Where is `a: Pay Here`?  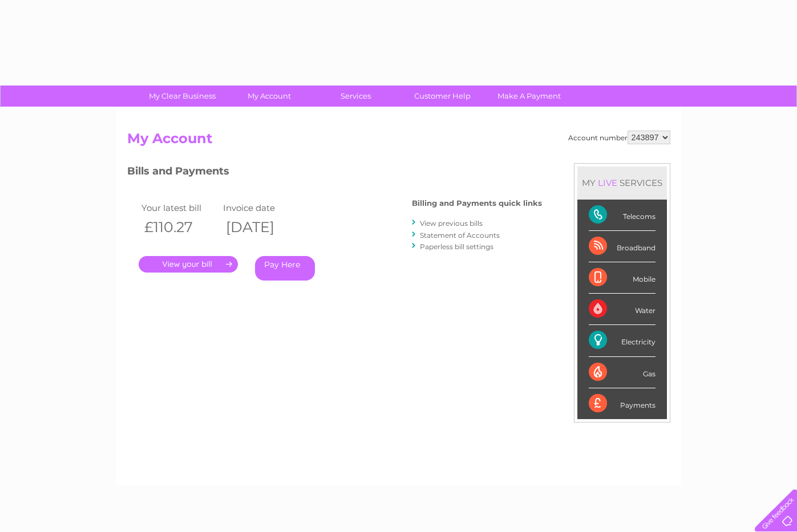 a: Pay Here is located at coordinates (285, 268).